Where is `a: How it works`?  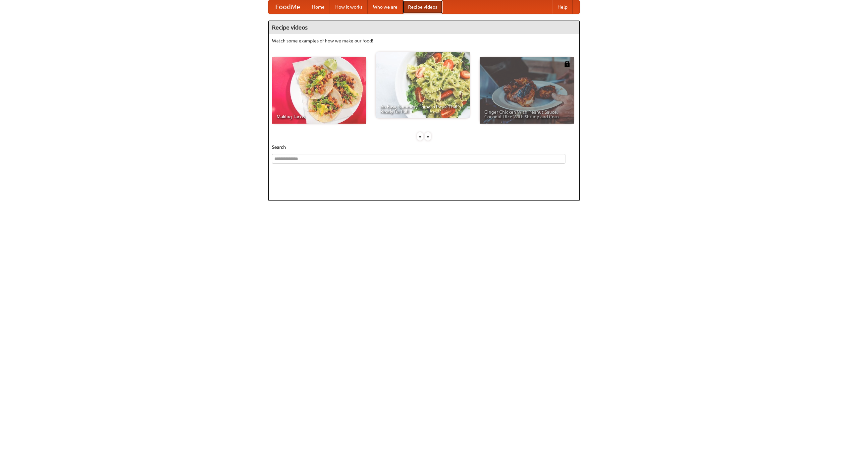 a: How it works is located at coordinates (349, 7).